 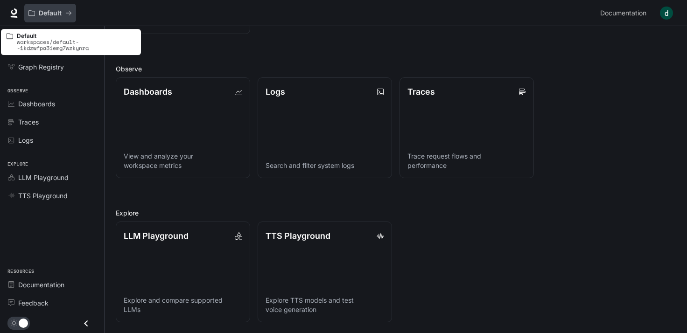 What do you see at coordinates (52, 67) in the screenshot?
I see `a: Graph Registry` at bounding box center [52, 67].